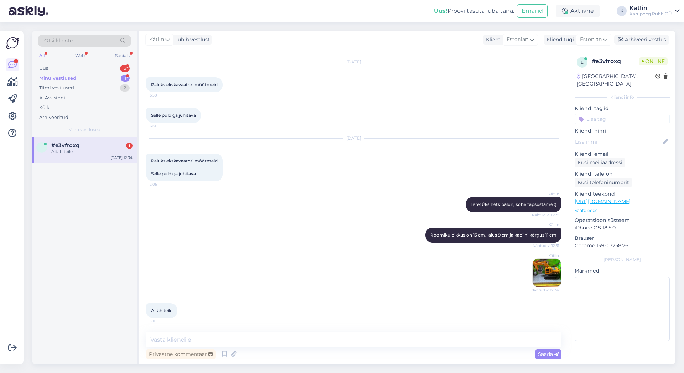  What do you see at coordinates (616, 61) in the screenshot?
I see `div: # e3vfroxq` at bounding box center [616, 61].